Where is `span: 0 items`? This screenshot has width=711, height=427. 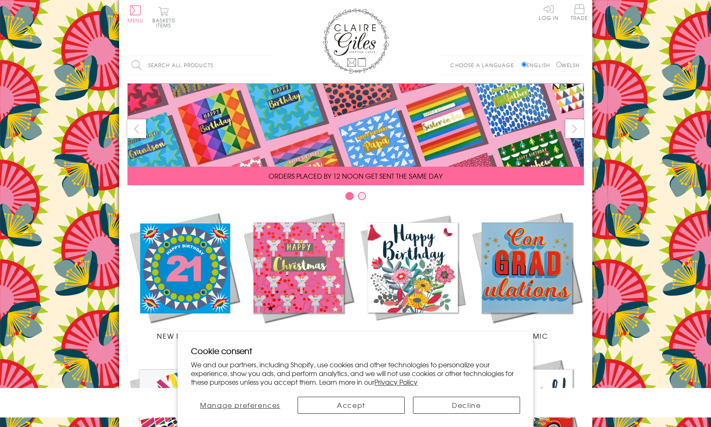 span: 0 items is located at coordinates (166, 23).